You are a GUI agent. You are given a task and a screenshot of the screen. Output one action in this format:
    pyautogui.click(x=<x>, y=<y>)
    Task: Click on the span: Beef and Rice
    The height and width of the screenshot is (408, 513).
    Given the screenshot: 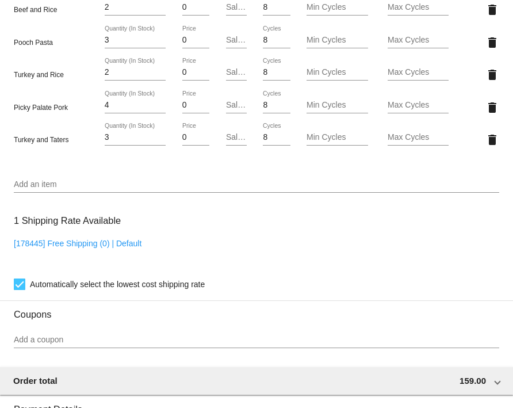 What is the action you would take?
    pyautogui.click(x=35, y=10)
    